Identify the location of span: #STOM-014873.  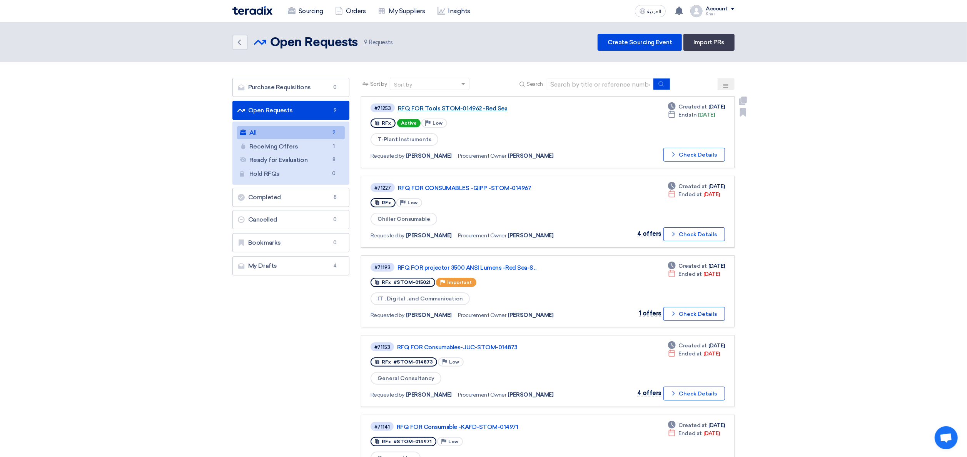
(413, 362).